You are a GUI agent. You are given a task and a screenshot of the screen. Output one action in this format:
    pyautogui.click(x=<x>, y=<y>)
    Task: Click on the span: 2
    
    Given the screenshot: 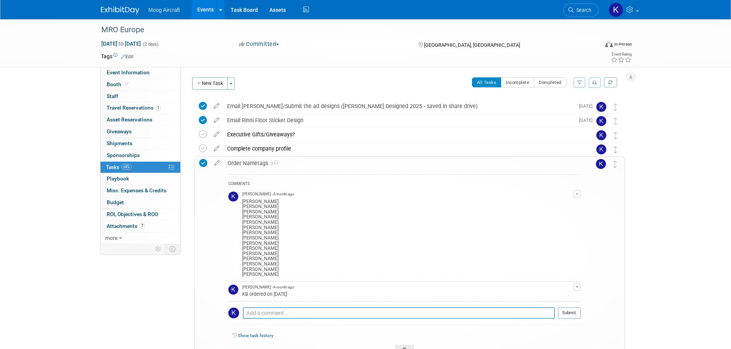 What is the action you would take?
    pyautogui.click(x=273, y=164)
    